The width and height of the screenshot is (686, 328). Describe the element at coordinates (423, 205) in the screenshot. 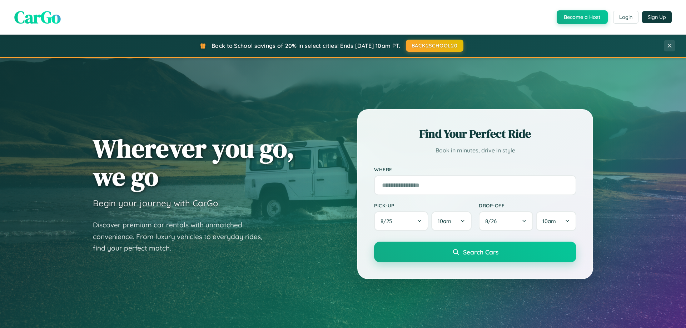

I see `label: Pick-up` at that location.